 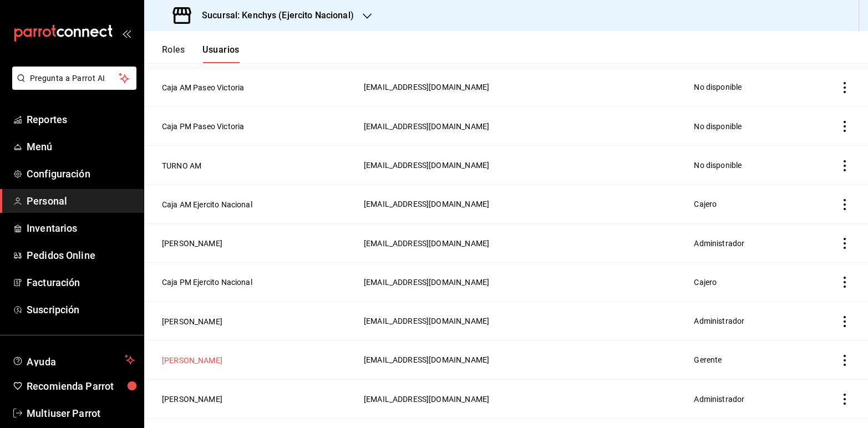 I want to click on h3: Sucursal: Kenchys (Ejercito Nacional), so click(x=274, y=15).